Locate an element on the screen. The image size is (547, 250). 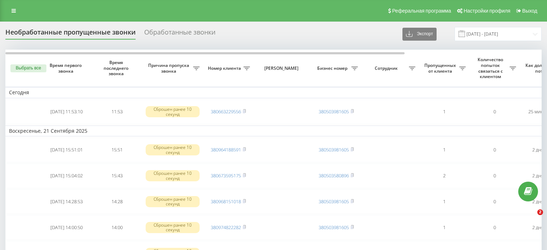
td: 14:28 is located at coordinates (117, 202).